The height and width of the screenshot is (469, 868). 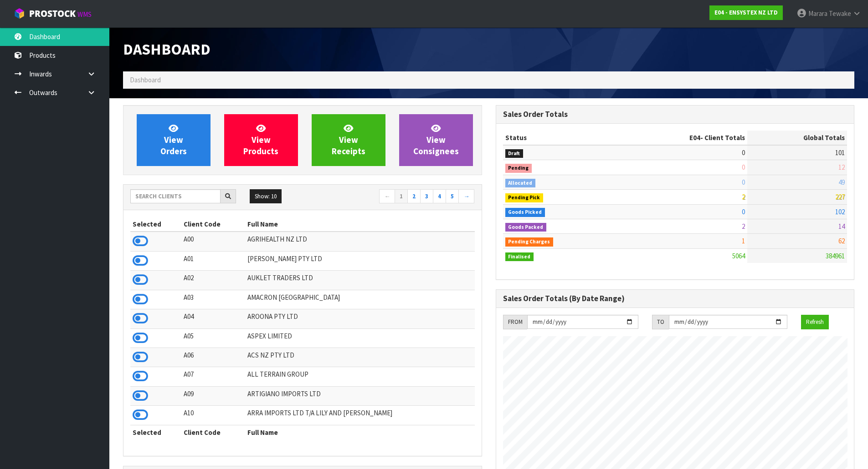 What do you see at coordinates (348, 140) in the screenshot?
I see `span: View Receipts` at bounding box center [348, 140].